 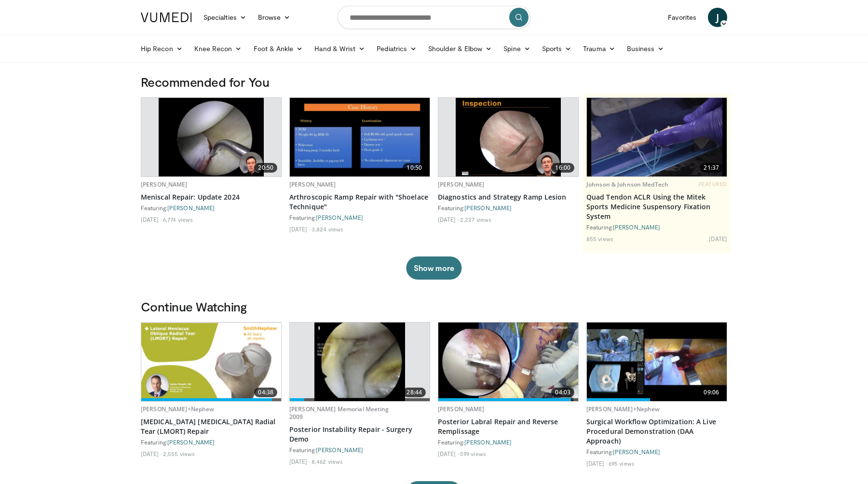 I want to click on a: 04:03, so click(x=509, y=362).